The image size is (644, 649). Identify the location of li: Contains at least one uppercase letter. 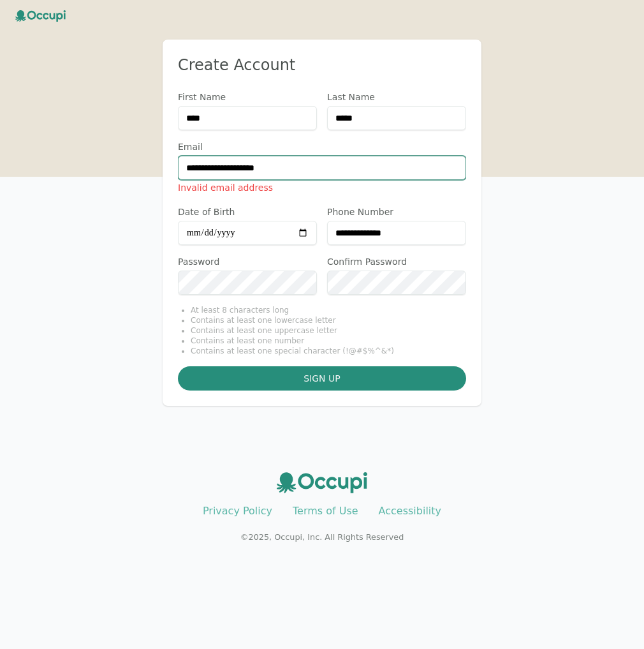
(328, 331).